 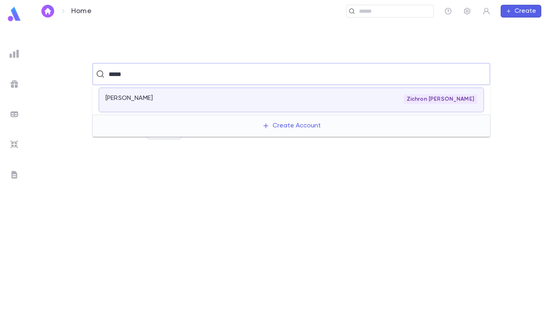 What do you see at coordinates (14, 144) in the screenshot?
I see `img: imports_grey.530a8a0e642e233f2baf0ef88e8c9fcb.svg` at bounding box center [14, 144].